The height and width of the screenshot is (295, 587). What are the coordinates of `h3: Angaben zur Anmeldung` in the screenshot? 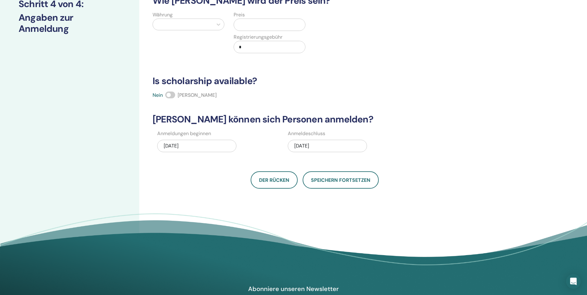 It's located at (70, 23).